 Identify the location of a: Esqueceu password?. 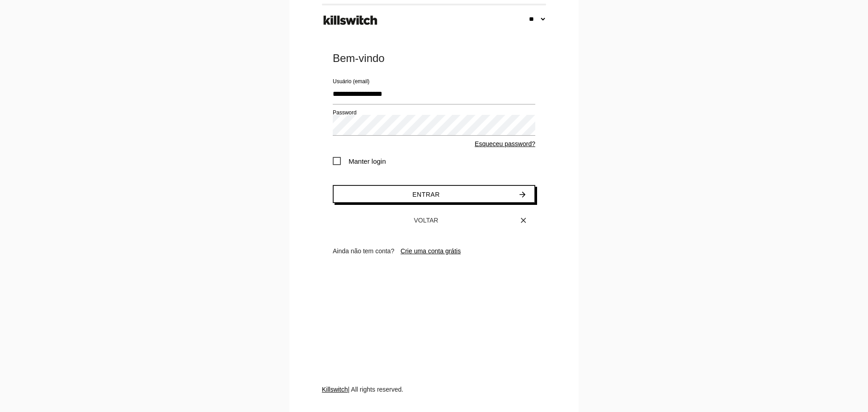
(505, 143).